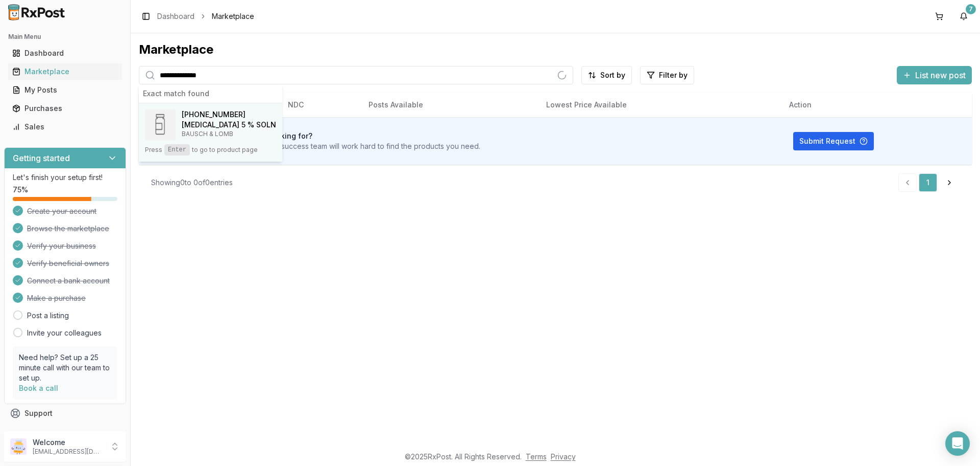 Image resolution: width=980 pixels, height=466 pixels. What do you see at coordinates (64, 332) in the screenshot?
I see `a: Invite your colleagues` at bounding box center [64, 332].